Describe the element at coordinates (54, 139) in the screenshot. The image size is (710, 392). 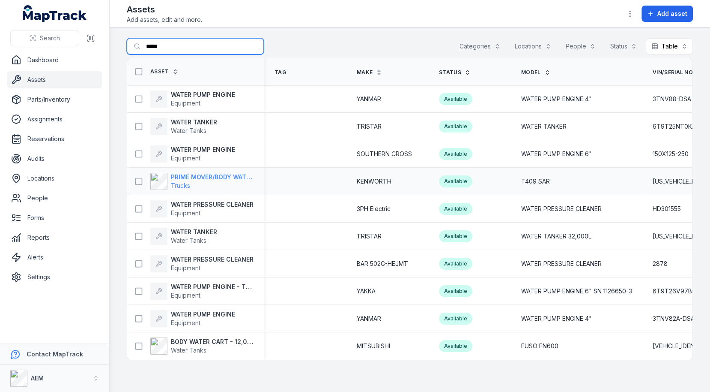
I see `a: Reservations` at that location.